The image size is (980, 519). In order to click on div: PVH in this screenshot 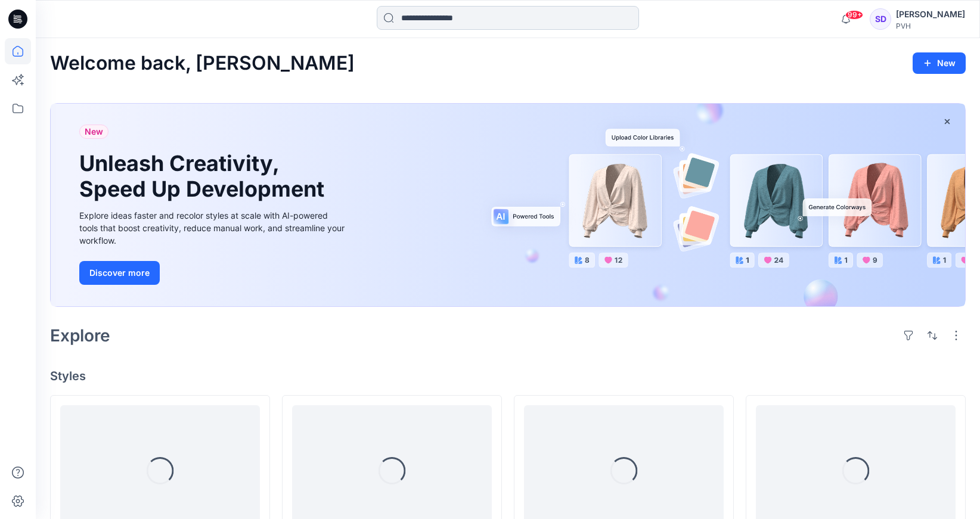, I will do `click(930, 26)`.